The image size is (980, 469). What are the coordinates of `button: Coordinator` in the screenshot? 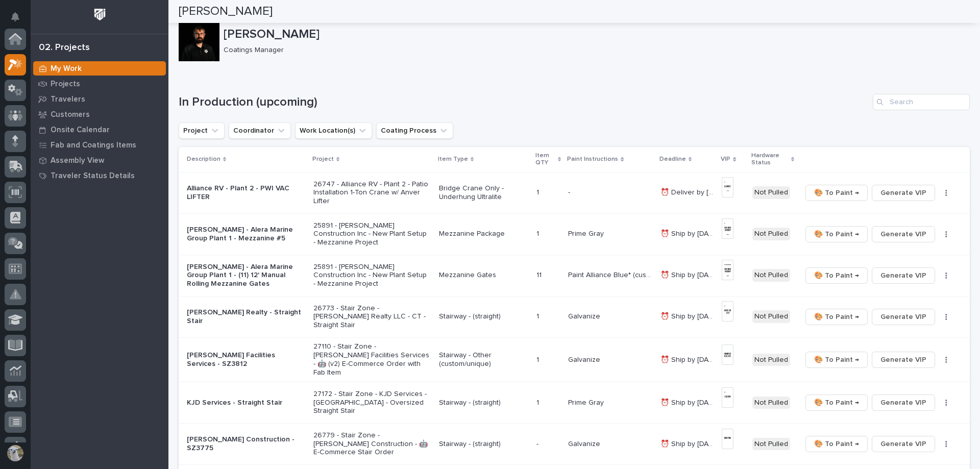 It's located at (260, 131).